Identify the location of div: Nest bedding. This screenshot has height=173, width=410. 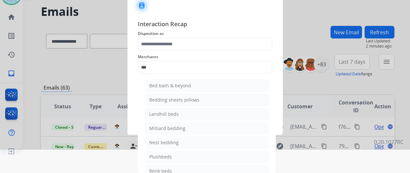
(164, 143).